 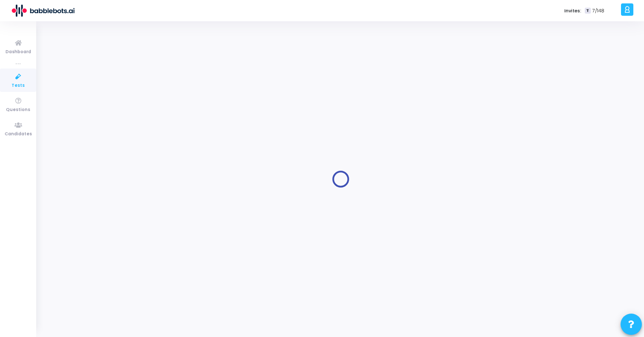 What do you see at coordinates (587, 11) in the screenshot?
I see `span: T` at bounding box center [587, 11].